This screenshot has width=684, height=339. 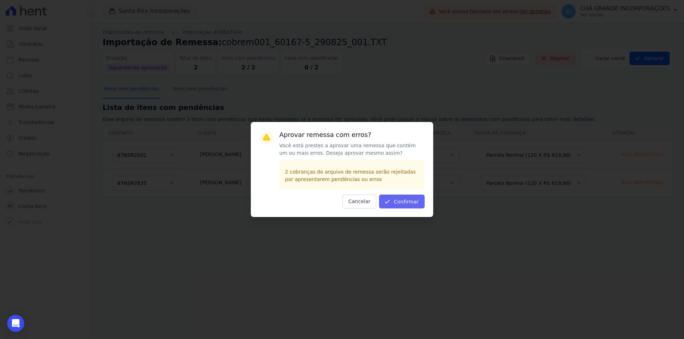 I want to click on div: Open Intercom Messenger, so click(x=16, y=324).